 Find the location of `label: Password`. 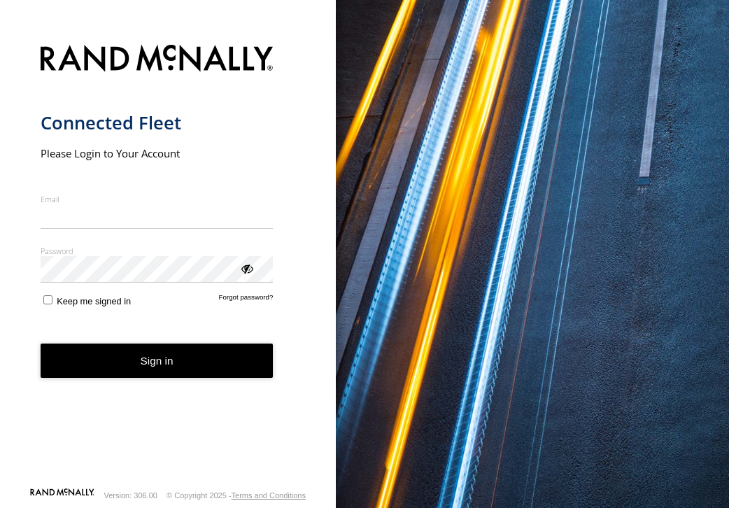

label: Password is located at coordinates (157, 251).